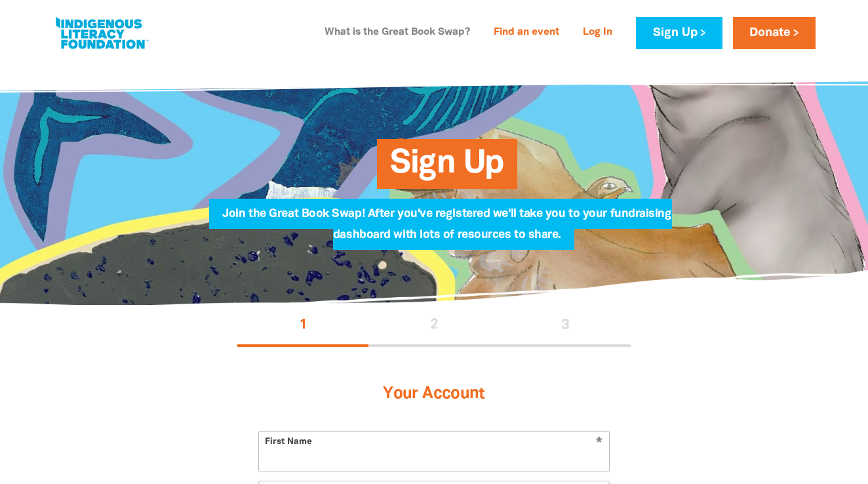 Image resolution: width=868 pixels, height=484 pixels. Describe the element at coordinates (774, 33) in the screenshot. I see `a: Donate` at that location.